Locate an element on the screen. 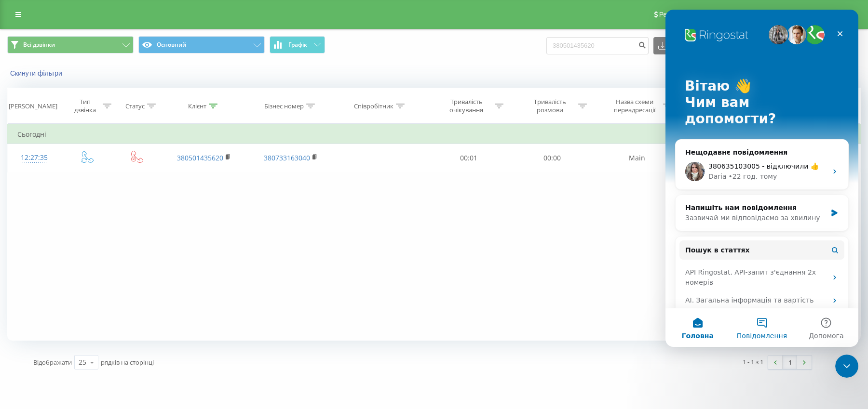 The width and height of the screenshot is (868, 409). span: Допомога is located at coordinates (161, 326).